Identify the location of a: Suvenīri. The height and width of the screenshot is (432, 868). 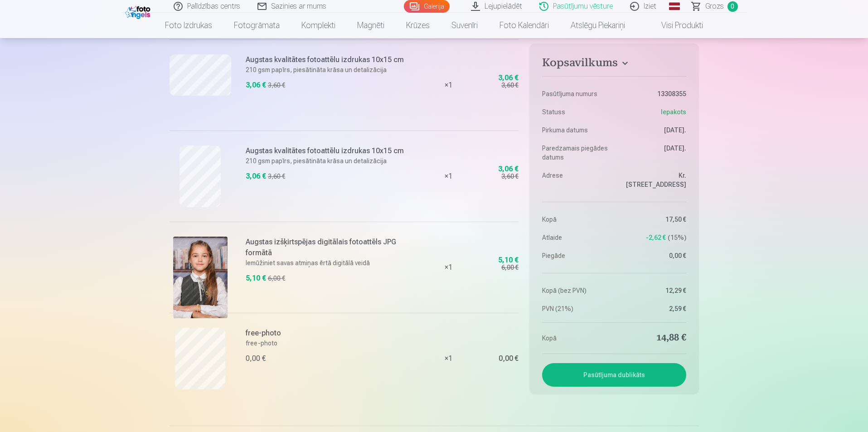
(464, 25).